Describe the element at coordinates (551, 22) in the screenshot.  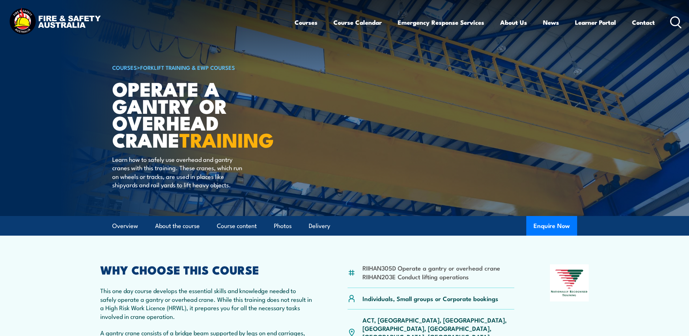
I see `a: News` at that location.